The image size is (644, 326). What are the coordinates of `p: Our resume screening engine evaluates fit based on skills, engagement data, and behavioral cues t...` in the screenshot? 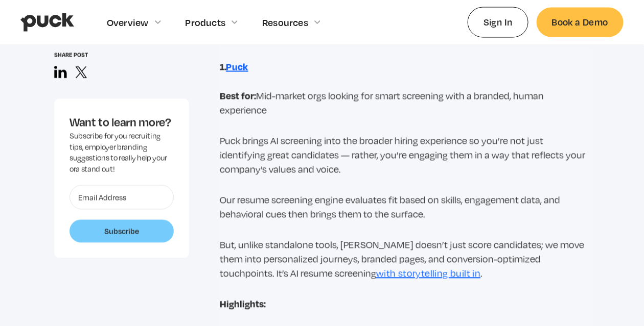 It's located at (405, 207).